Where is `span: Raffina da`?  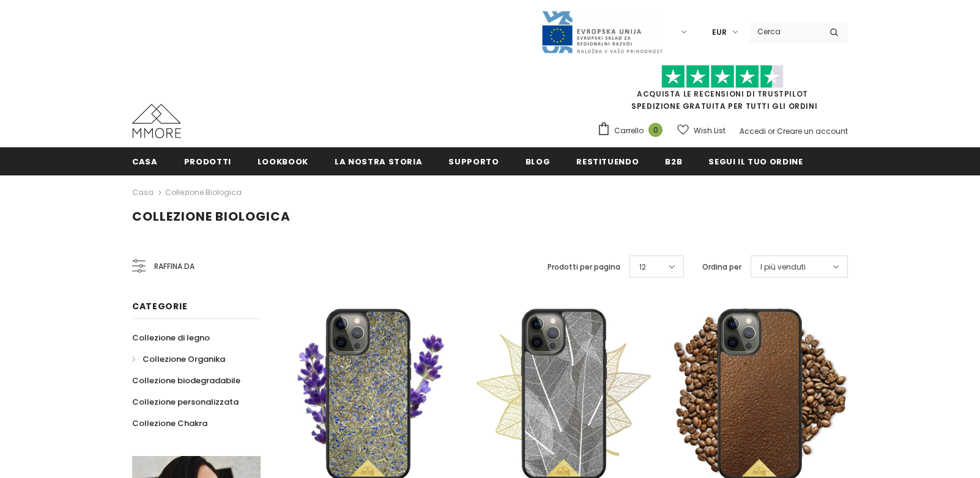
span: Raffina da is located at coordinates (174, 267).